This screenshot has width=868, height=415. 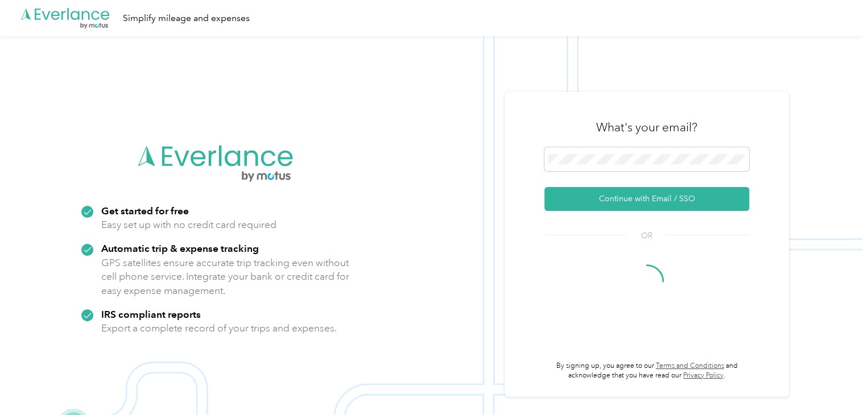 I want to click on button: Continue with Email / SSO, so click(x=646, y=199).